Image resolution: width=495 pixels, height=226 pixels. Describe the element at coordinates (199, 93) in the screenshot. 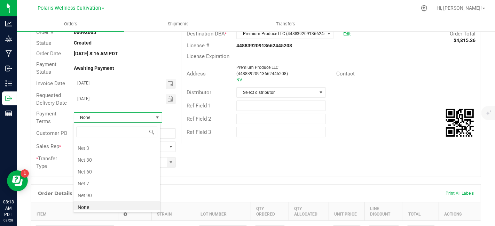

I see `span: Distributor` at that location.